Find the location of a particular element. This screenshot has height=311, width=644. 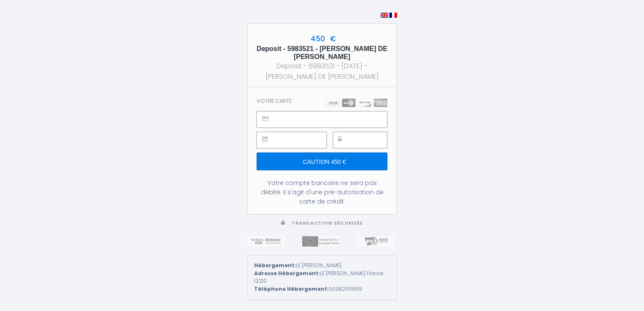

div: 0638265659 is located at coordinates (322, 289).